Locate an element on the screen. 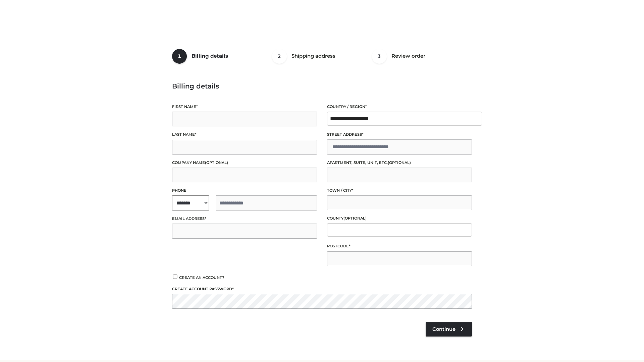 This screenshot has height=362, width=644. label: Email address is located at coordinates (244, 219).